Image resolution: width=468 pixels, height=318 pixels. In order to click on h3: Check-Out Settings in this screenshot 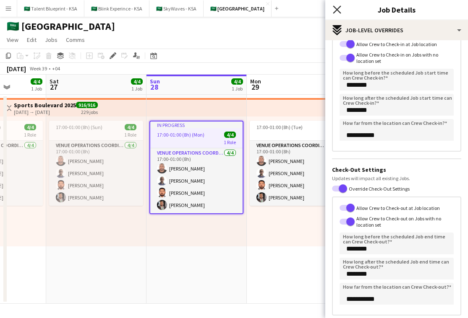, I will do `click(396, 170)`.